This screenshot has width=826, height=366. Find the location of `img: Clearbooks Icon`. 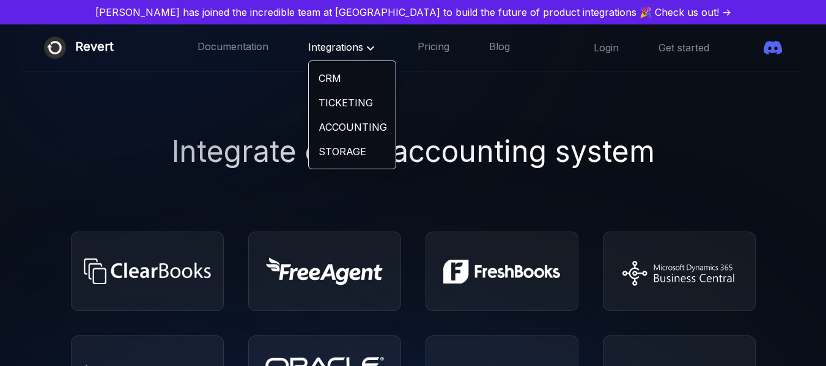

img: Clearbooks Icon is located at coordinates (147, 271).